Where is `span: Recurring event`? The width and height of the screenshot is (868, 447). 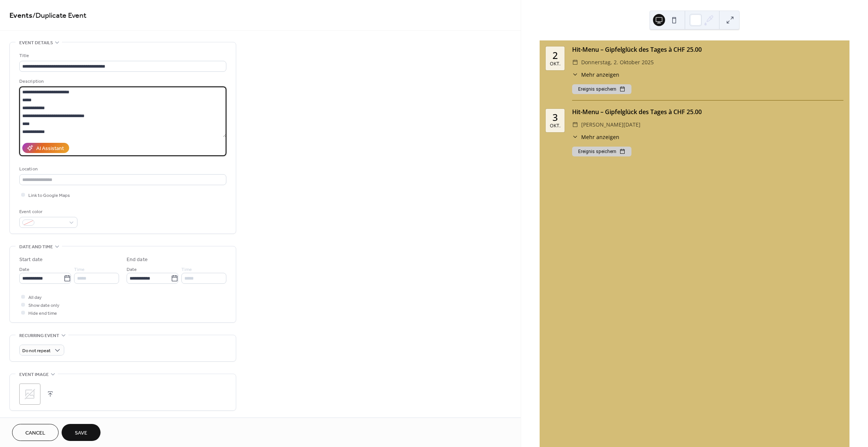
span: Recurring event is located at coordinates (39, 336).